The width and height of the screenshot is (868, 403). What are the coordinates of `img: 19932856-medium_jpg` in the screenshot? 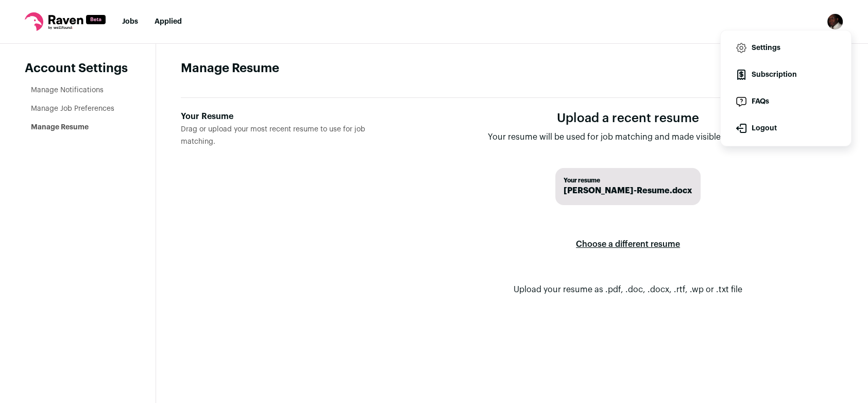 It's located at (835, 22).